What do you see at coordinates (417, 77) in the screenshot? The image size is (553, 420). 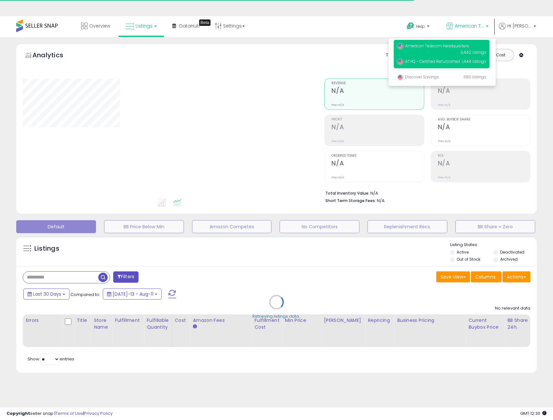 I see `span: Discover Savings` at bounding box center [417, 77].